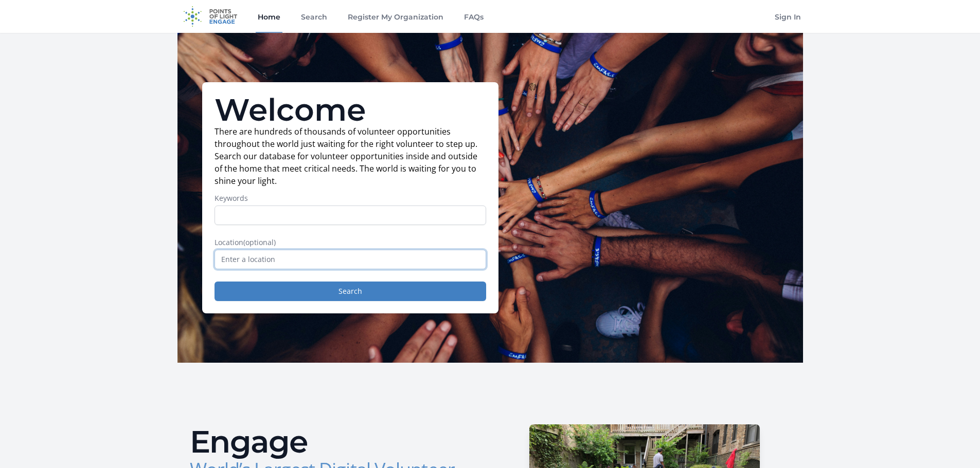 The image size is (980, 468). What do you see at coordinates (350, 198) in the screenshot?
I see `label: Keywords` at bounding box center [350, 198].